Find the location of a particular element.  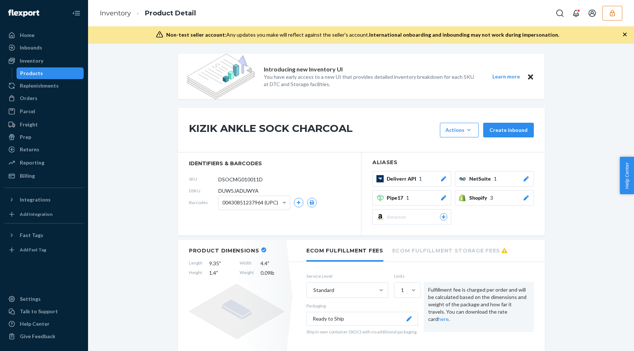

button: Help Center is located at coordinates (626, 176).